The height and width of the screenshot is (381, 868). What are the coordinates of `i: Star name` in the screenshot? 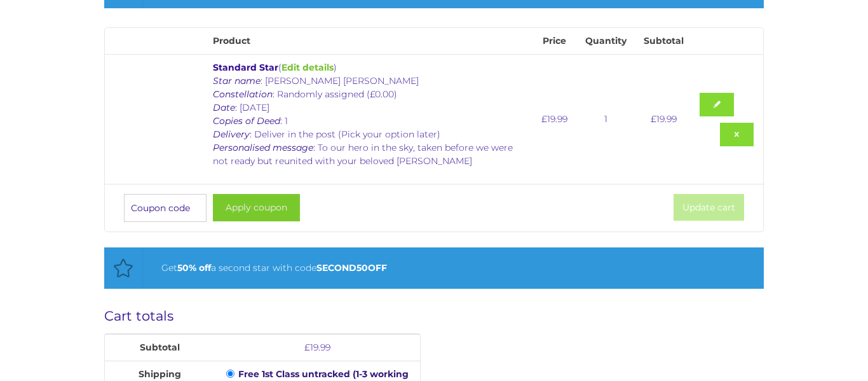 It's located at (237, 81).